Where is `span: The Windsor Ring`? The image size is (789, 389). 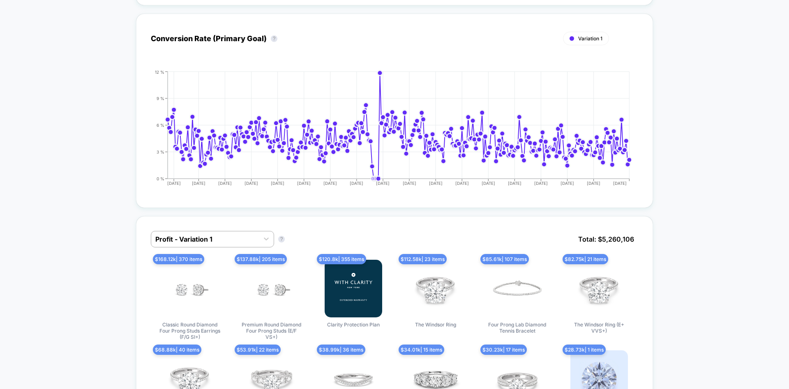
span: The Windsor Ring is located at coordinates (436, 324).